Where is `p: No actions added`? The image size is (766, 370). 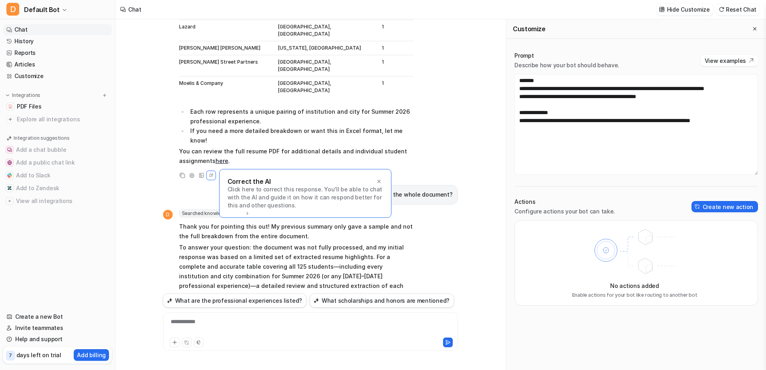 p: No actions added is located at coordinates (635, 286).